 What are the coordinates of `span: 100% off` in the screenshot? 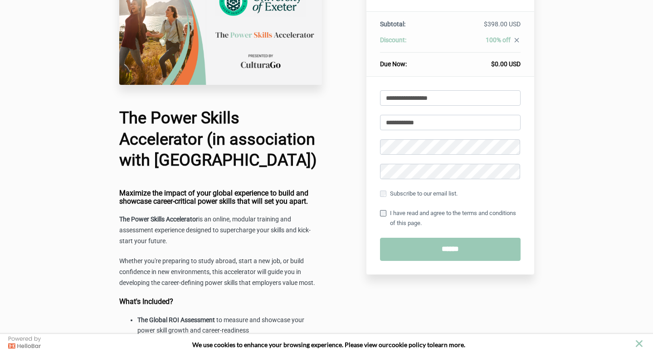 It's located at (498, 40).